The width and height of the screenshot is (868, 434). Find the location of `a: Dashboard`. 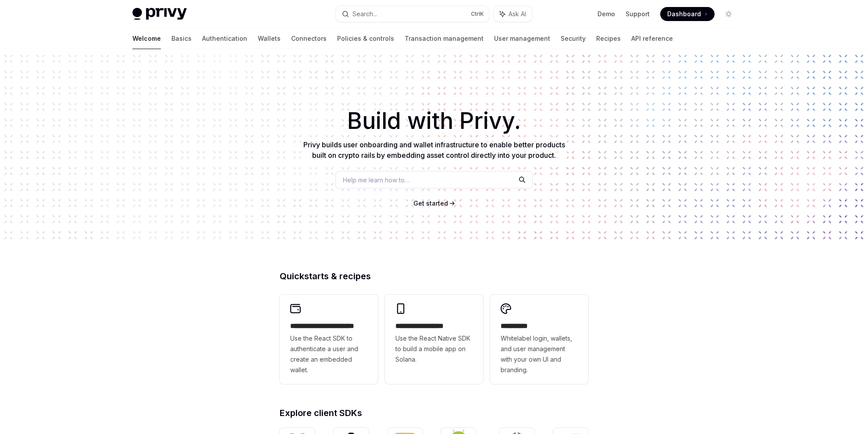

a: Dashboard is located at coordinates (687, 14).